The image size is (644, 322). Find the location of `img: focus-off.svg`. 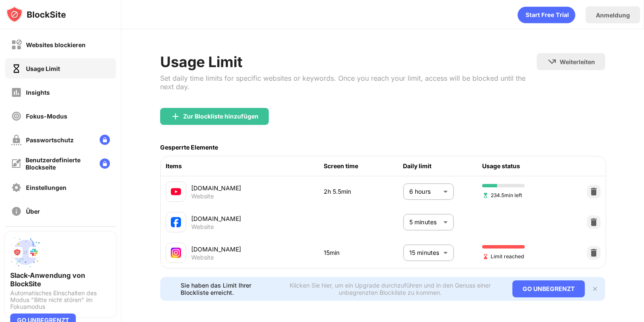

img: focus-off.svg is located at coordinates (16, 116).